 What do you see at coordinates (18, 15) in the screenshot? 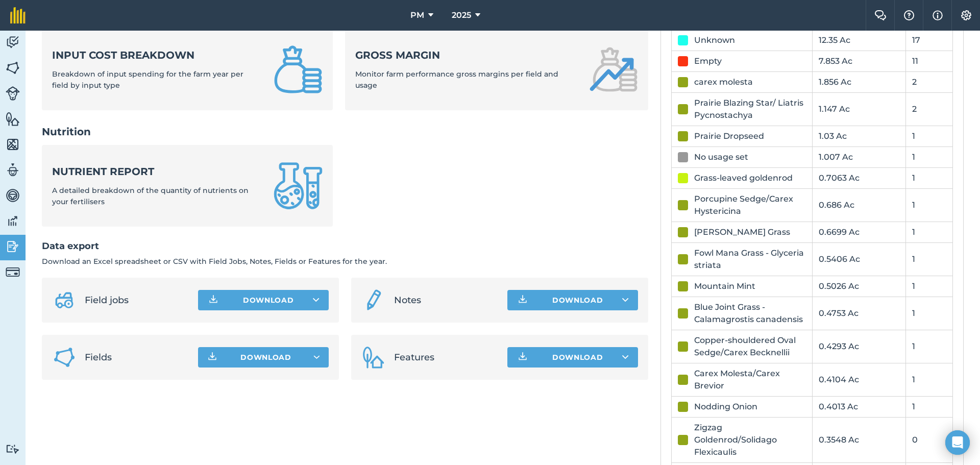
I see `img: fieldmargin Logo` at bounding box center [18, 15].